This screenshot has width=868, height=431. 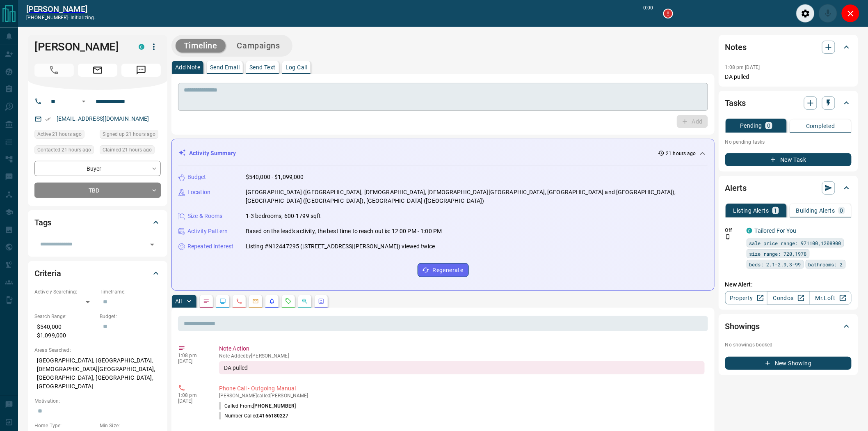 I want to click on p: Activity Summary, so click(x=212, y=153).